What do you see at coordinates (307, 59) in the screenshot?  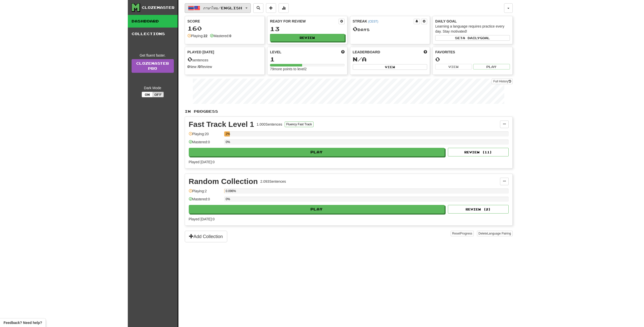 I see `div: 1` at bounding box center [307, 59].